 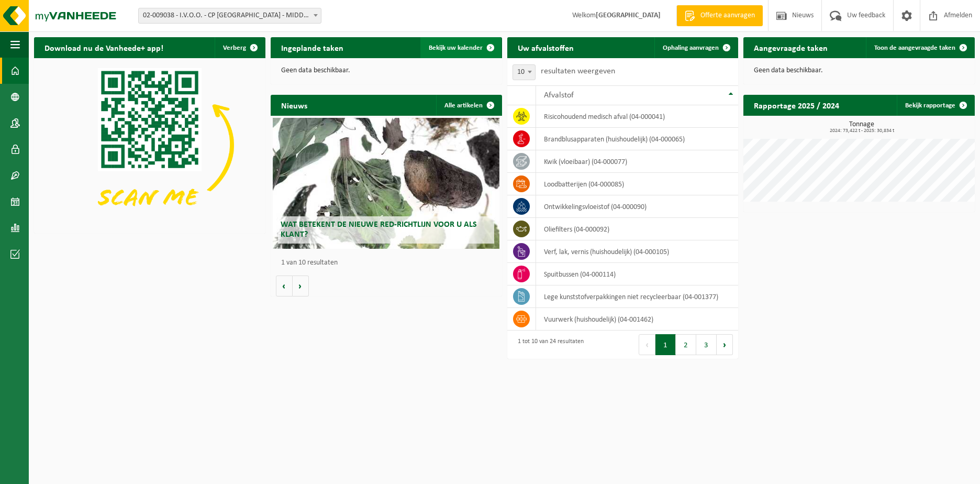 What do you see at coordinates (647, 344) in the screenshot?
I see `button: Previous` at bounding box center [647, 344].